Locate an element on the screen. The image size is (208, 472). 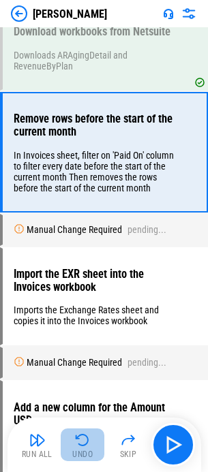
button: Skip is located at coordinates (128, 445).